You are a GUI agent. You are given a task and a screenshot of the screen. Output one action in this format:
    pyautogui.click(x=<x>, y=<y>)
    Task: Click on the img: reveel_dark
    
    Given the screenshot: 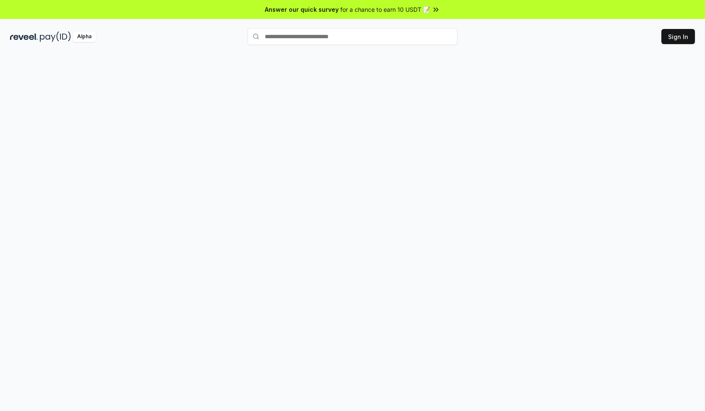 What is the action you would take?
    pyautogui.click(x=24, y=37)
    